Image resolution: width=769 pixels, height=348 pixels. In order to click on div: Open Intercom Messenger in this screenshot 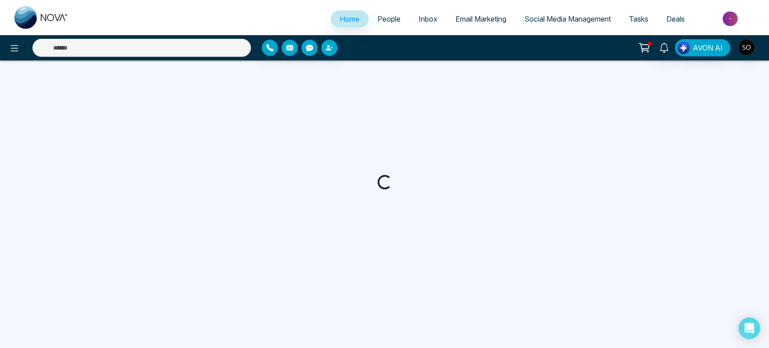, I will do `click(750, 328)`.